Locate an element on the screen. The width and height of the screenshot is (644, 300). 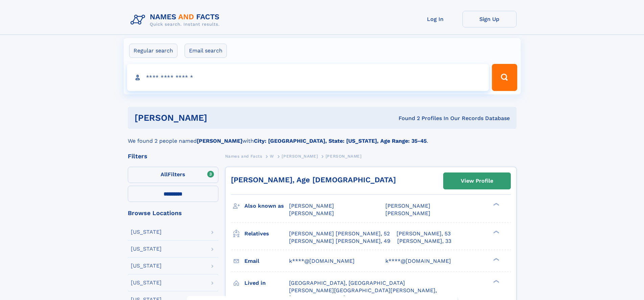
div: Filters is located at coordinates (173, 156).